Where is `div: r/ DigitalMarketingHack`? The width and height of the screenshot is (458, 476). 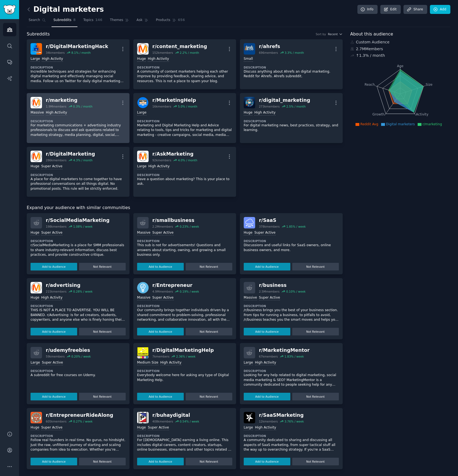 div: r/ DigitalMarketingHack is located at coordinates (77, 47).